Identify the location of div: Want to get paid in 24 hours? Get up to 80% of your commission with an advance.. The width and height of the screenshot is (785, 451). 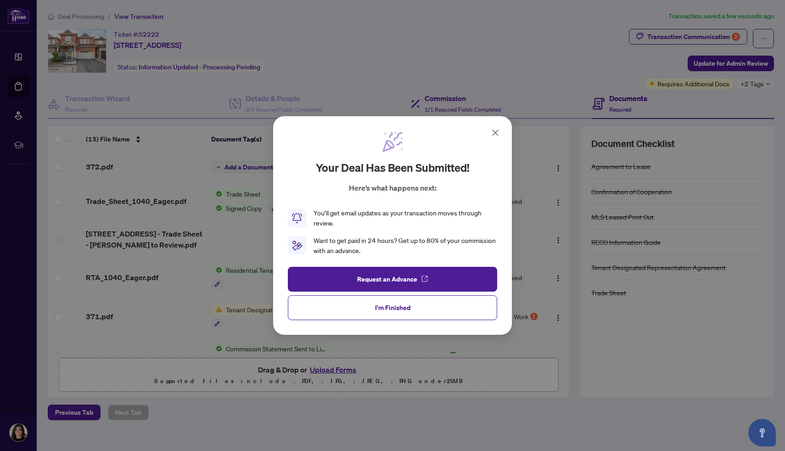
(405, 246).